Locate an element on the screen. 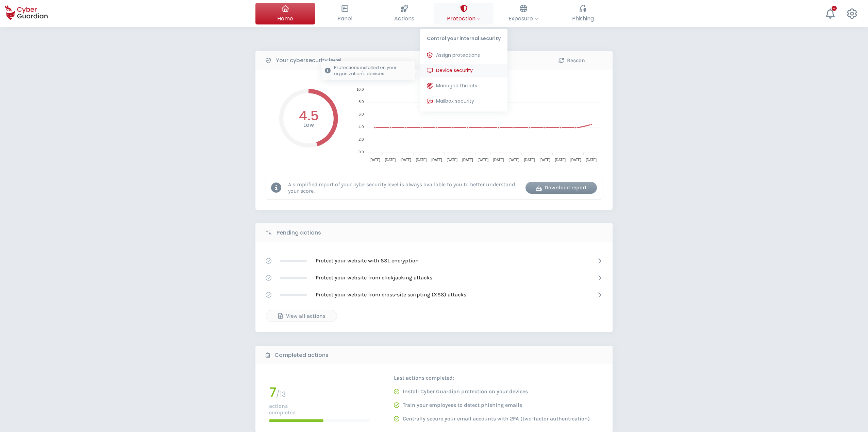  b: Your cybersecurity level is located at coordinates (309, 61).